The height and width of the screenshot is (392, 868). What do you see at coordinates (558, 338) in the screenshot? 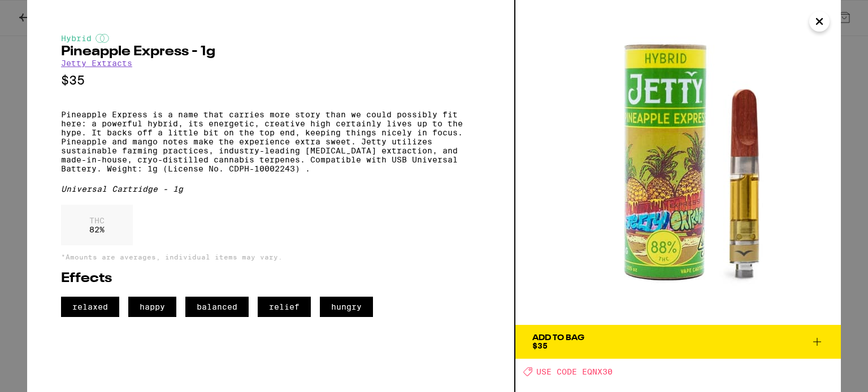
I see `div: Add To Bag` at bounding box center [558, 338].